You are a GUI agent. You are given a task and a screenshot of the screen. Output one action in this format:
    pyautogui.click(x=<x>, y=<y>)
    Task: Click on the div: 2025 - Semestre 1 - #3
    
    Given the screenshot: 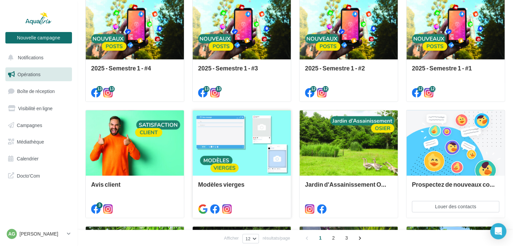 What is the action you would take?
    pyautogui.click(x=242, y=71)
    